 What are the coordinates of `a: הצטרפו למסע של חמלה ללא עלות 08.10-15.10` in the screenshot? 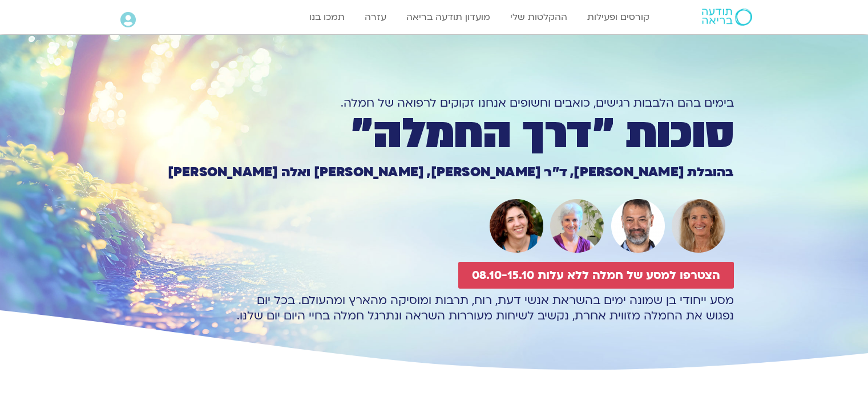 It's located at (596, 275).